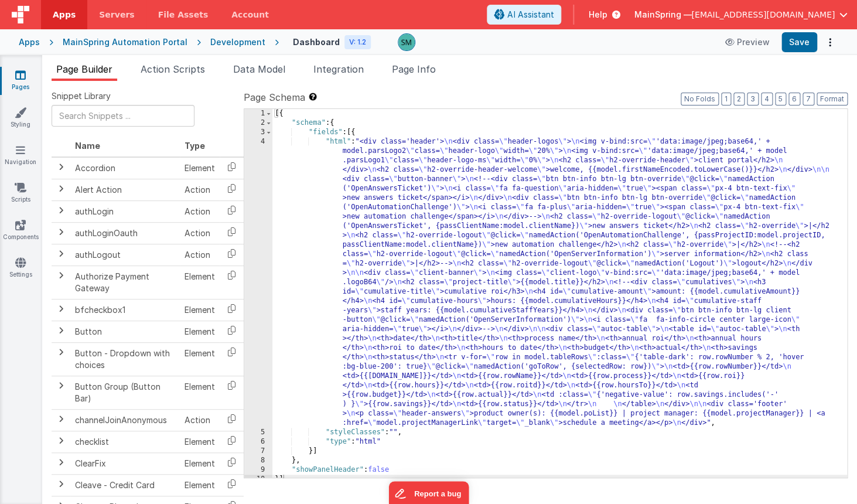 The height and width of the screenshot is (504, 857). Describe the element at coordinates (700, 99) in the screenshot. I see `button: No Folds` at that location.